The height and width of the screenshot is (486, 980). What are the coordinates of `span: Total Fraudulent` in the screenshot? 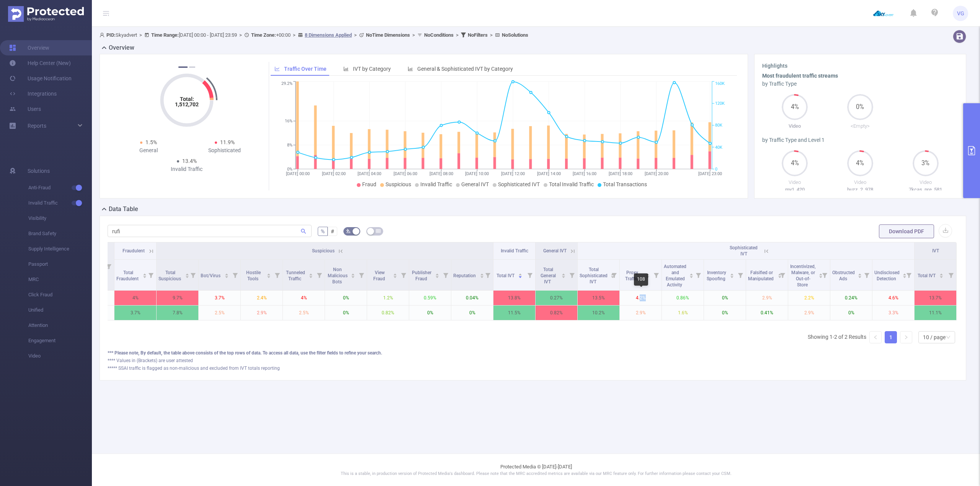 It's located at (128, 276).